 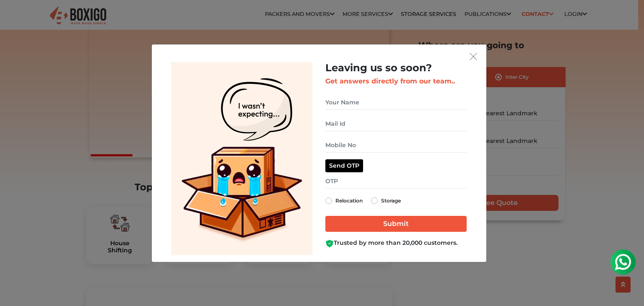 What do you see at coordinates (396, 68) in the screenshot?
I see `h2: Leaving us so soon?` at bounding box center [396, 68].